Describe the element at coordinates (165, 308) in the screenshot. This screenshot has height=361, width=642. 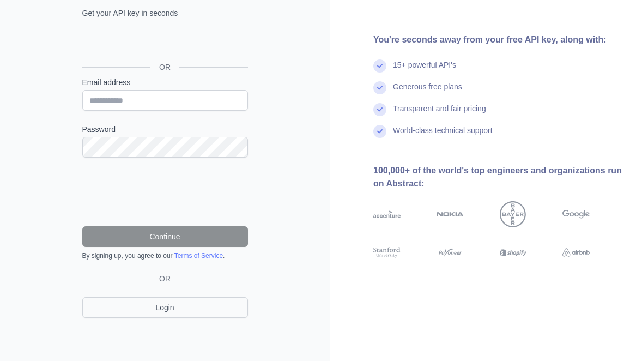
I see `a: Login` at that location.